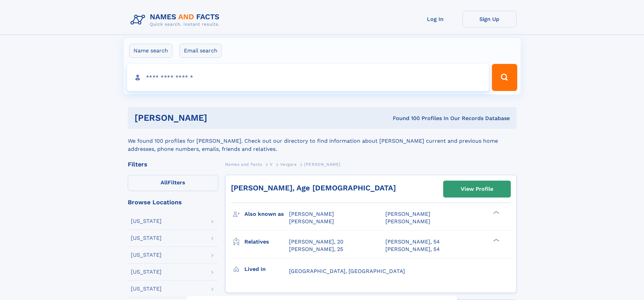  What do you see at coordinates (477, 189) in the screenshot?
I see `div: View Profile` at bounding box center [477, 189].